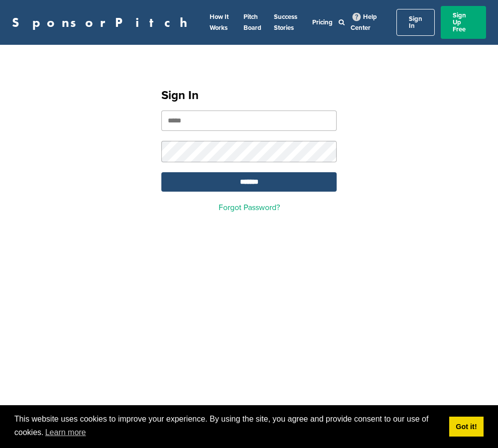  I want to click on a: Success Stories, so click(285, 23).